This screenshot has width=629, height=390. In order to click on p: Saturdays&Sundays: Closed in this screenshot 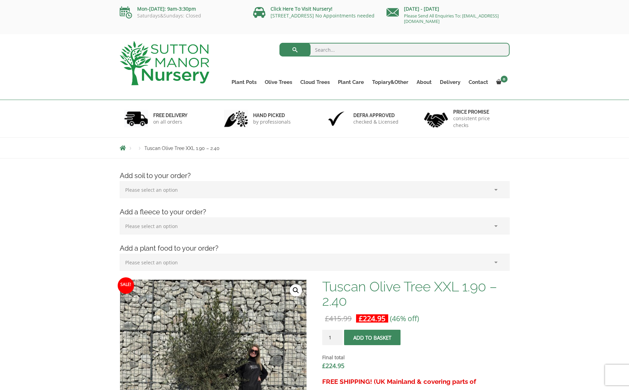, I will do `click(181, 16)`.